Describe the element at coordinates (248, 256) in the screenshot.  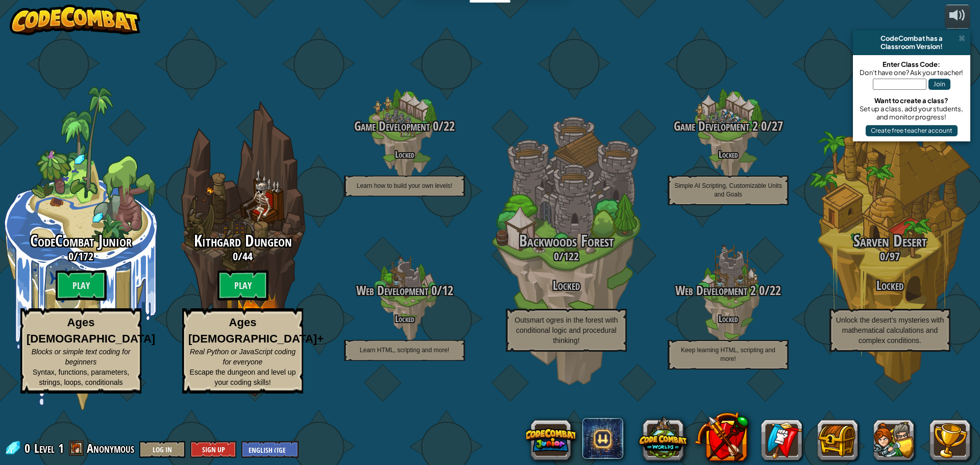
I see `span: 44` at that location.